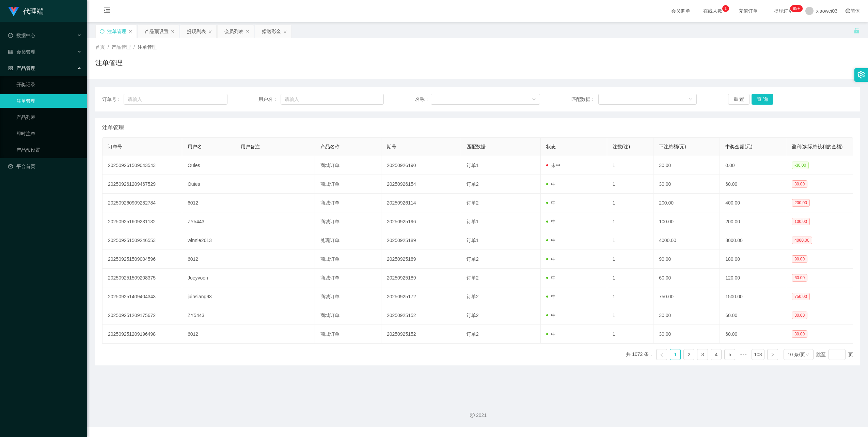 The height and width of the screenshot is (437, 868). Describe the element at coordinates (478, 415) in the screenshot. I see `div: 2021` at that location.